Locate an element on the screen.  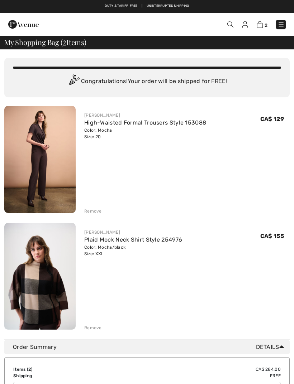
a: High-Waisted Formal Trousers Style 153088 is located at coordinates (145, 123).